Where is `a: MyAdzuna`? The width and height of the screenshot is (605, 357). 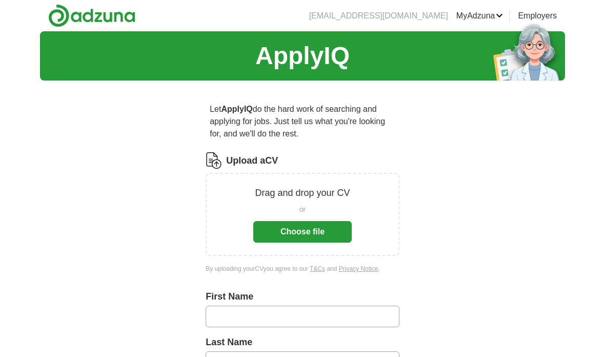 a: MyAdzuna is located at coordinates (480, 16).